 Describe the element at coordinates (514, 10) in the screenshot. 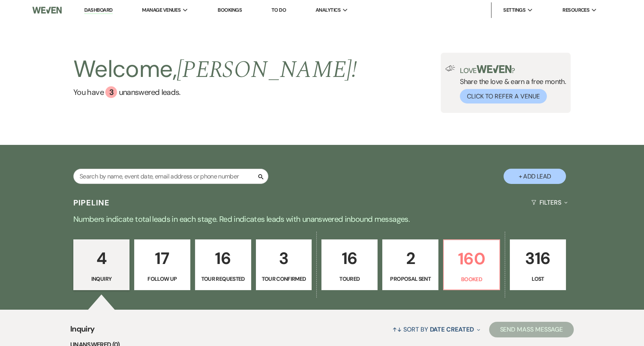

I see `span: Settings` at that location.